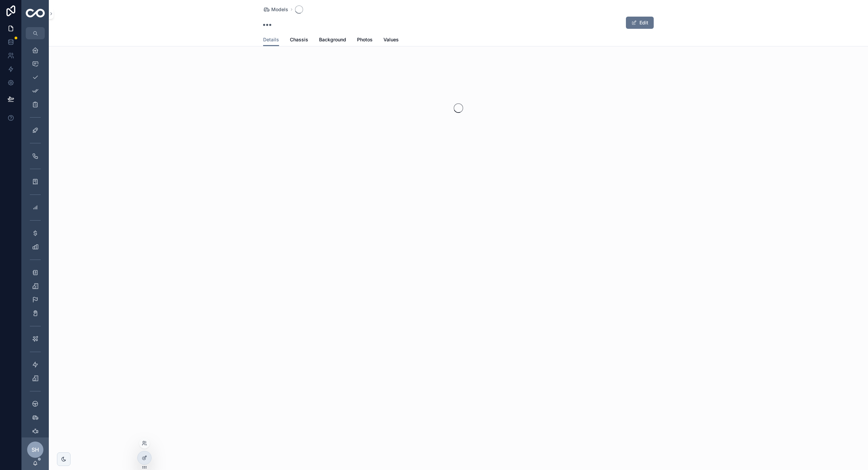  Describe the element at coordinates (391, 41) in the screenshot. I see `a: Values` at that location.